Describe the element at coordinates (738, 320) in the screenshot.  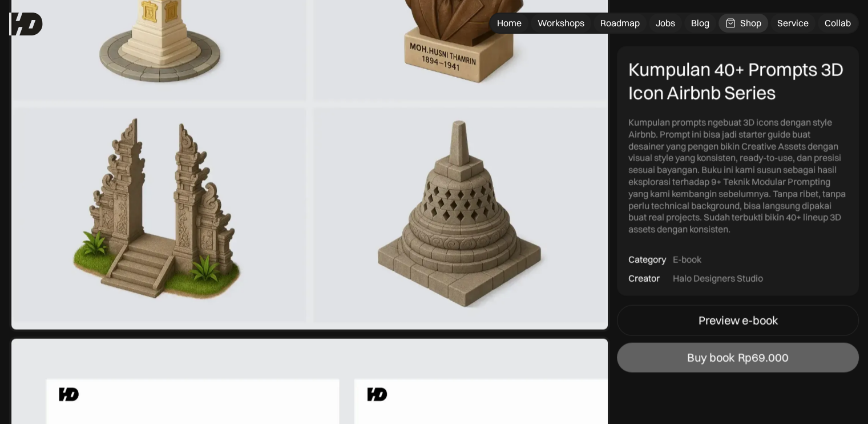
I see `div: Preview e-book` at that location.